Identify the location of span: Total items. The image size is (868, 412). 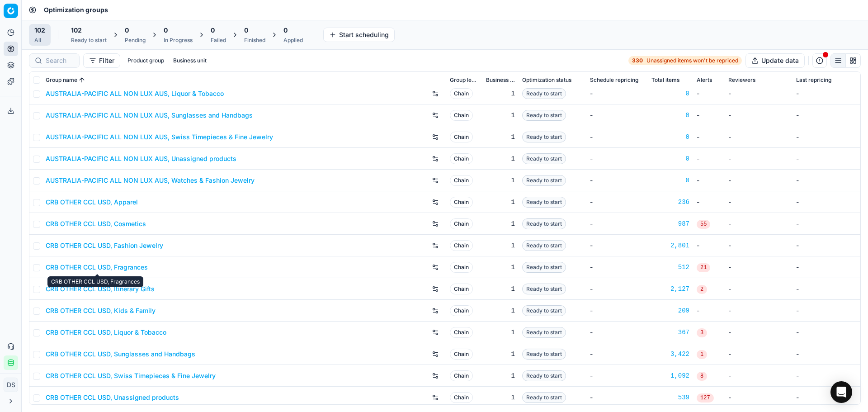
(665, 80).